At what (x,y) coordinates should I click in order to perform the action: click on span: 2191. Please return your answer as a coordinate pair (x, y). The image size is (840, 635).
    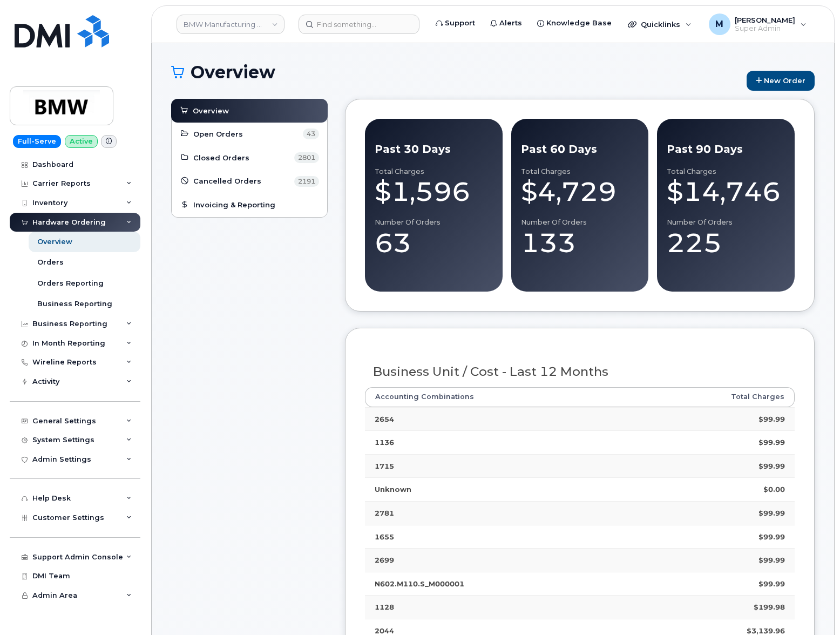
    Looking at the image, I should click on (307, 182).